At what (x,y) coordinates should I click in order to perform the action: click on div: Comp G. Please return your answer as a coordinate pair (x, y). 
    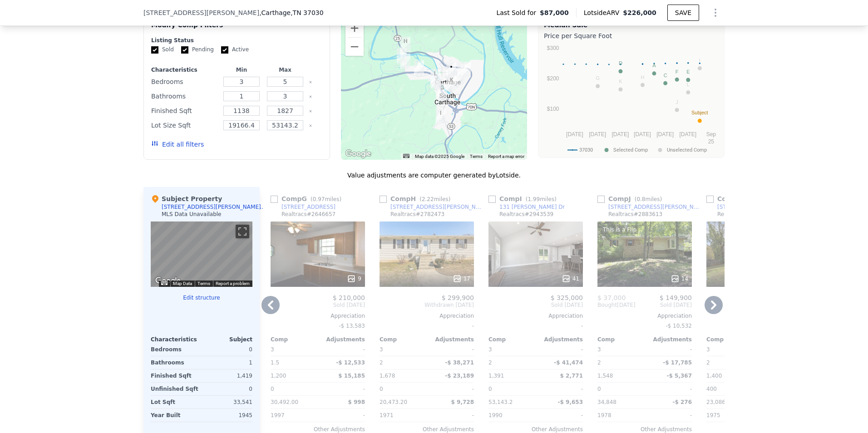
    Looking at the image, I should click on (308, 199).